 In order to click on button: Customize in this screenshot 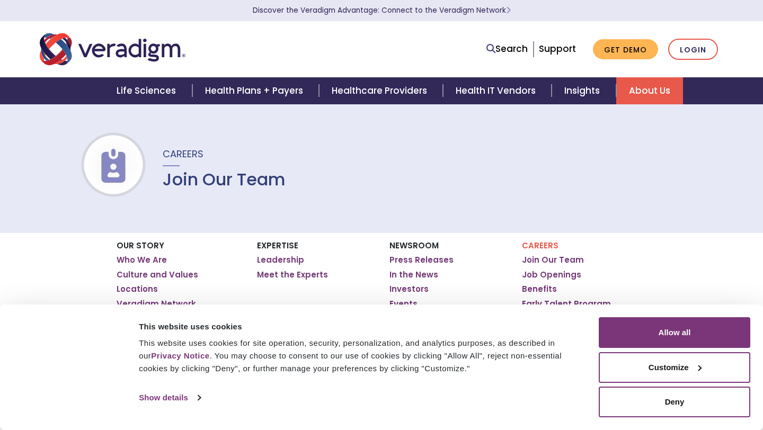, I will do `click(674, 368)`.